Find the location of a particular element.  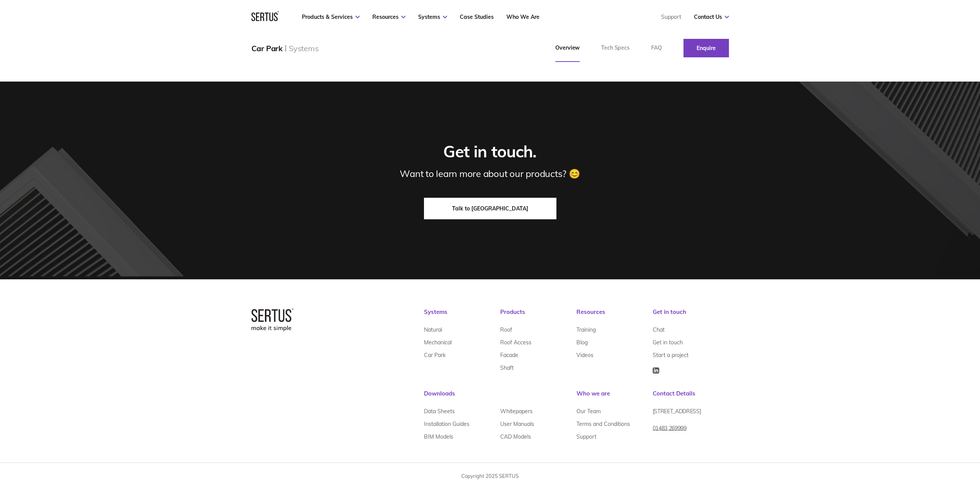

a: Roof Access is located at coordinates (516, 343).